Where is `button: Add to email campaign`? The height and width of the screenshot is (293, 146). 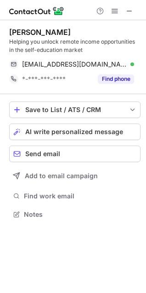
button: Add to email campaign is located at coordinates (75, 176).